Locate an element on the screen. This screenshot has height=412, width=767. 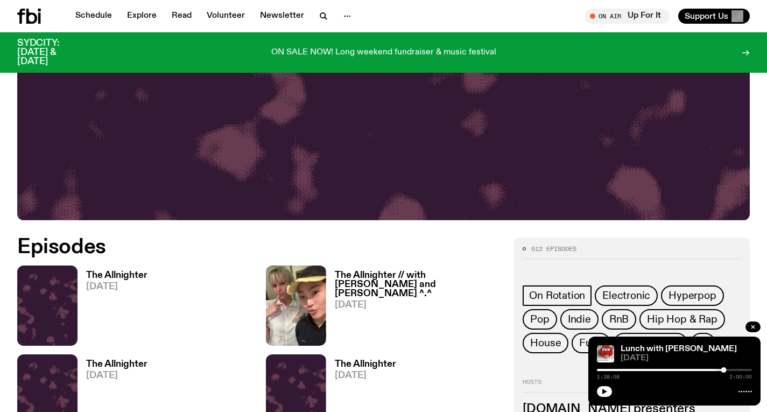
span: Funk is located at coordinates (591, 343).